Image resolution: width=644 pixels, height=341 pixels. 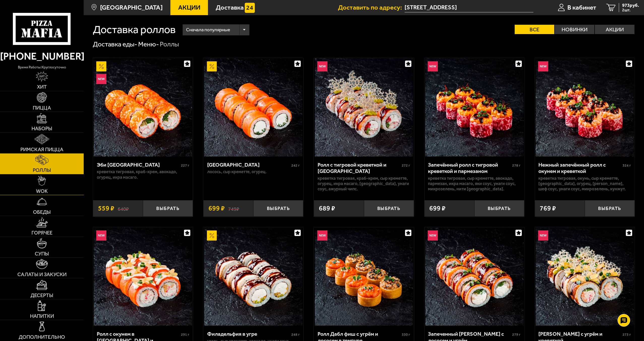 I want to click on input: Ваш адрес доставки, so click(x=469, y=7).